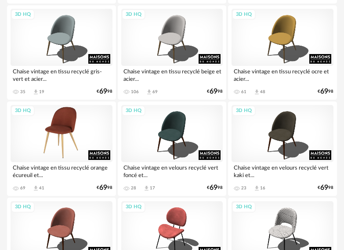  Describe the element at coordinates (244, 92) in the screenshot. I see `div: 61` at that location.